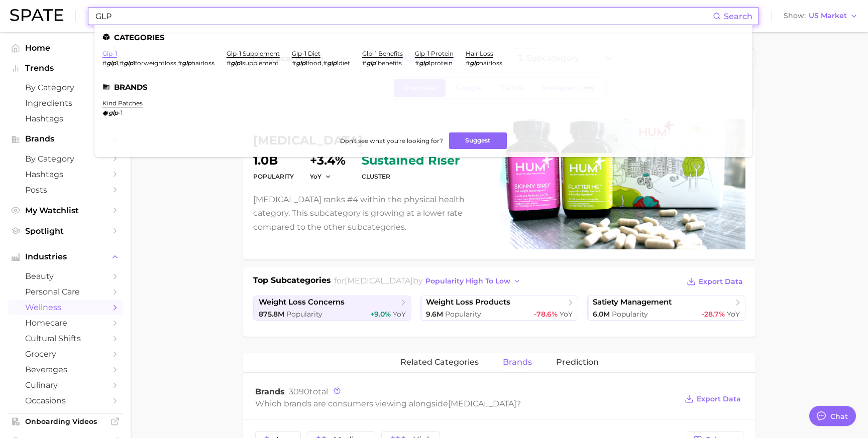 Image resolution: width=868 pixels, height=438 pixels. Describe the element at coordinates (65, 422) in the screenshot. I see `a: Onboarding Videos` at that location.